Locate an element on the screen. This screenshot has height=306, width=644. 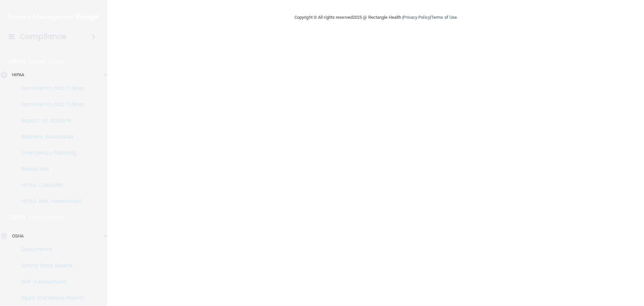
a: Privacy Policy is located at coordinates (416, 17).